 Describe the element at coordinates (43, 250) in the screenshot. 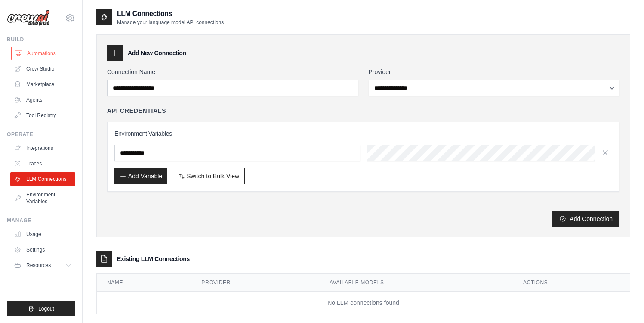

I see `a: Settings` at that location.